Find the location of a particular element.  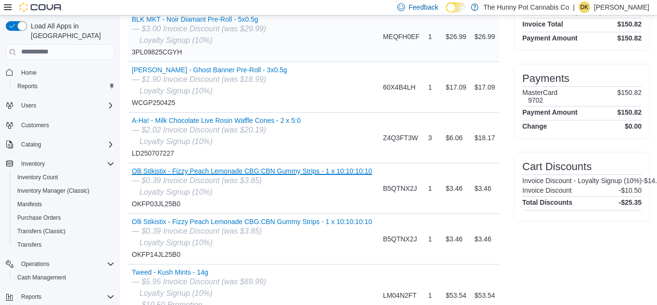

button: Manifests is located at coordinates (64, 204).